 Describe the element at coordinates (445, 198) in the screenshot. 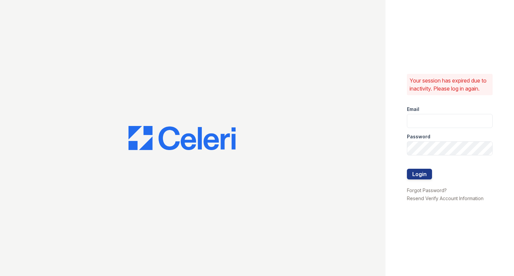

I see `a: Resend Verify Account Information` at that location.